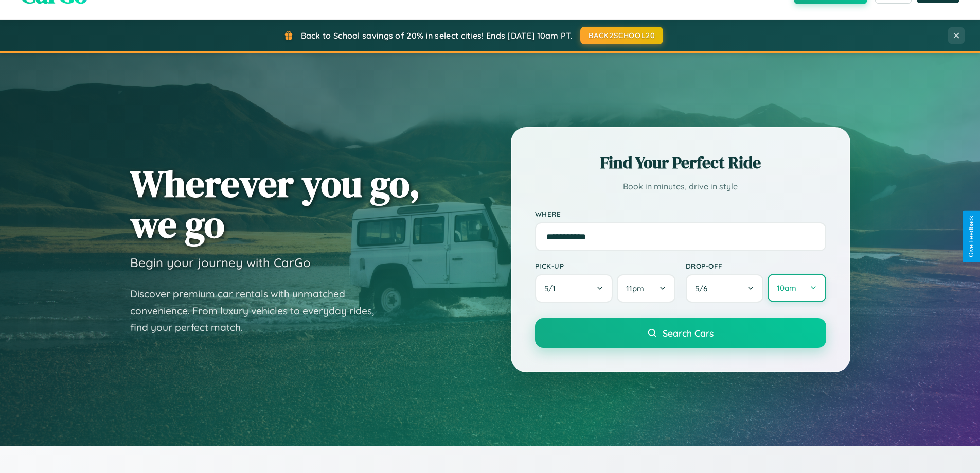 The image size is (980, 473). What do you see at coordinates (552, 289) in the screenshot?
I see `span: 5 / 1` at bounding box center [552, 289].